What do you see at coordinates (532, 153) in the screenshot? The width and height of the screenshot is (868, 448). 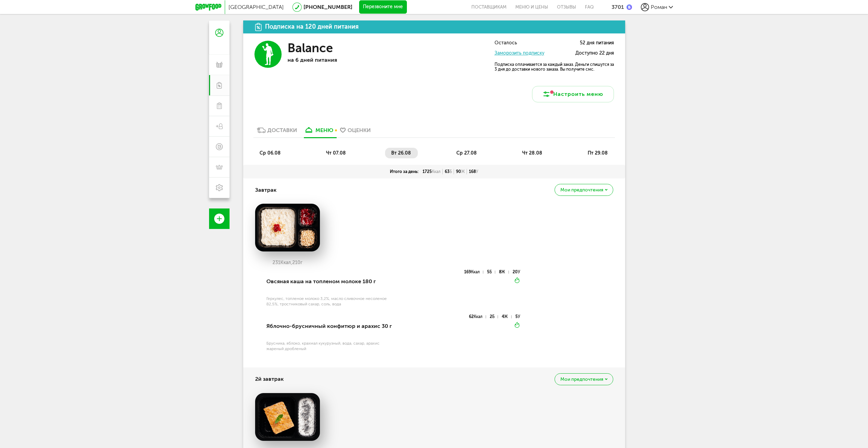 I see `span: чт 28.08` at bounding box center [532, 153].